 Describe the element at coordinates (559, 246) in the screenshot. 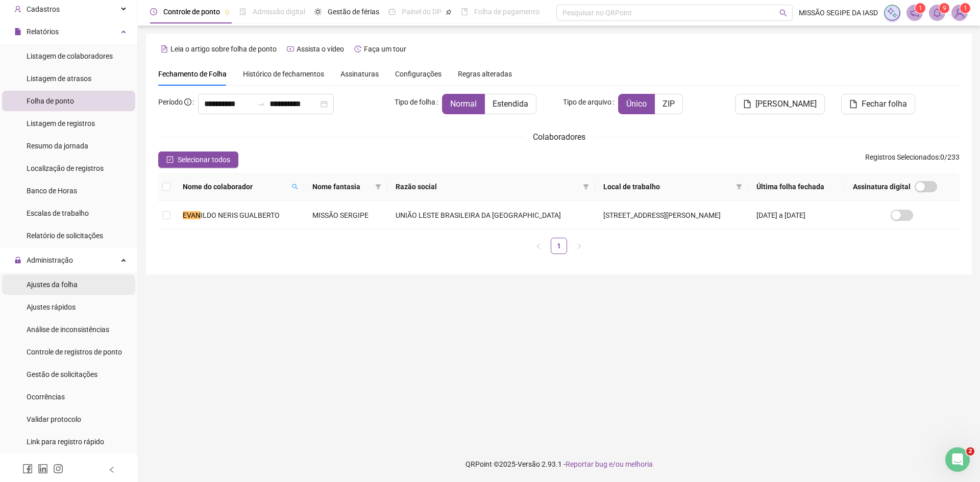

I see `li: 1` at that location.